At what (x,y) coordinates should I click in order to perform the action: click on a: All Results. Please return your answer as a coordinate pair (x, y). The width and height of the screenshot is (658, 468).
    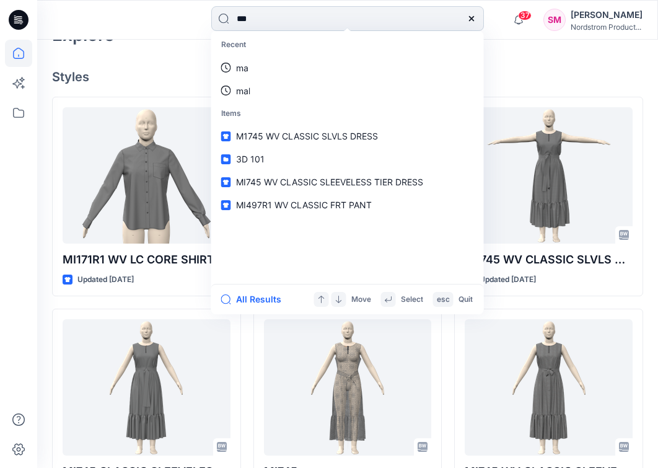
    Looking at the image, I should click on (255, 299).